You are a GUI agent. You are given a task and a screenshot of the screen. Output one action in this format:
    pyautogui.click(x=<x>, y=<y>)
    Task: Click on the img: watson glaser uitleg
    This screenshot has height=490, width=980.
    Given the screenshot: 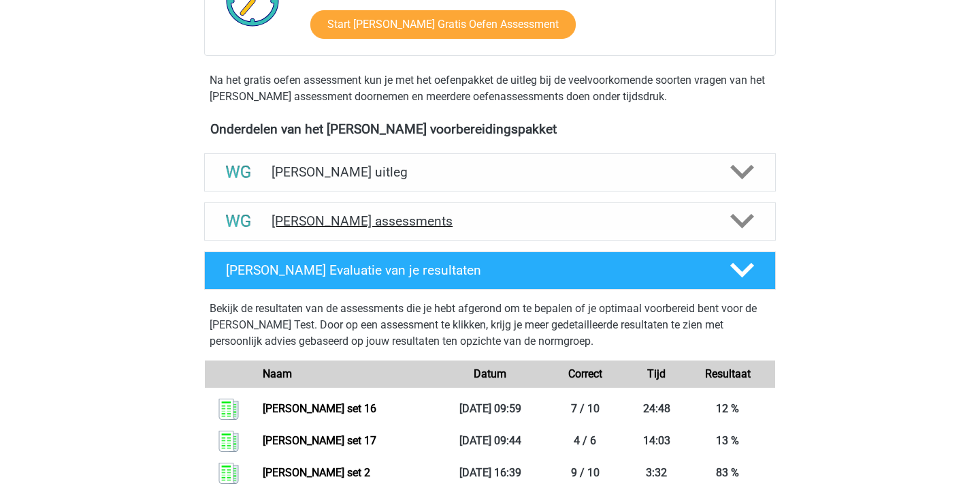 What is the action you would take?
    pyautogui.click(x=238, y=172)
    